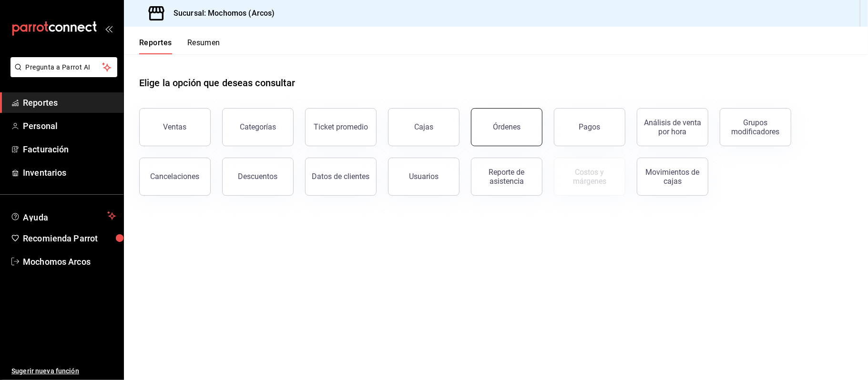 This screenshot has width=868, height=380. Describe the element at coordinates (506, 127) in the screenshot. I see `button: Órdenes` at that location.